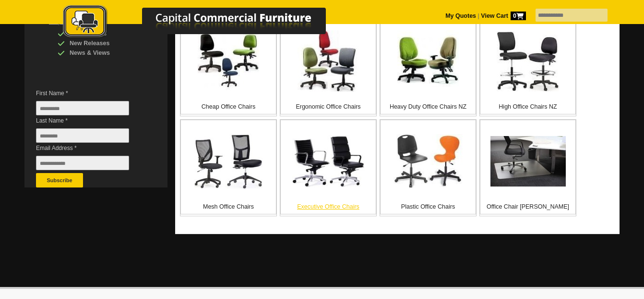 The height and width of the screenshot is (299, 644). What do you see at coordinates (90, 120) in the screenshot?
I see `span: Last Name *` at bounding box center [90, 120].